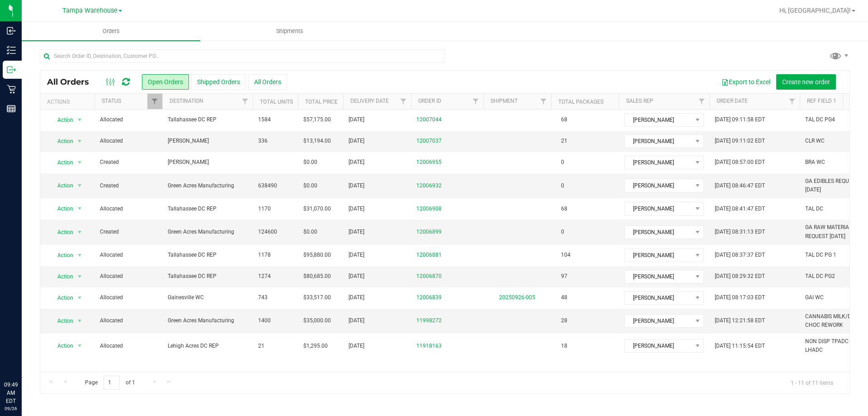 Image resolution: width=868 pixels, height=416 pixels. I want to click on inline-svg: Outbound, so click(11, 70).